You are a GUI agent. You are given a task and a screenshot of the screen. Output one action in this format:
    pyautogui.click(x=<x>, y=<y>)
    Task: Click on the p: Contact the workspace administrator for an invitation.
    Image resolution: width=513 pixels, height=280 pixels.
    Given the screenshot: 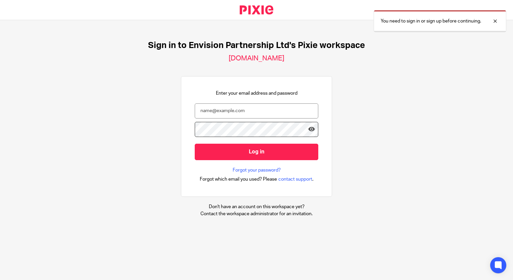 What is the action you would take?
    pyautogui.click(x=256, y=214)
    